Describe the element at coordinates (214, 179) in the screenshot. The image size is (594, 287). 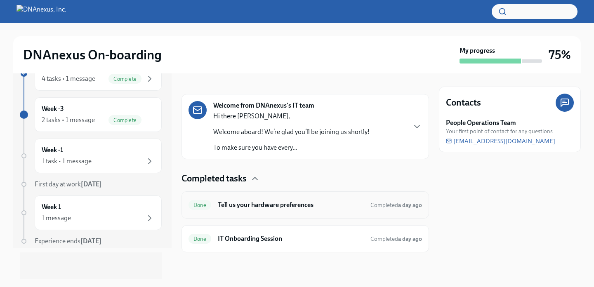
I see `h4: Completed tasks` at that location.